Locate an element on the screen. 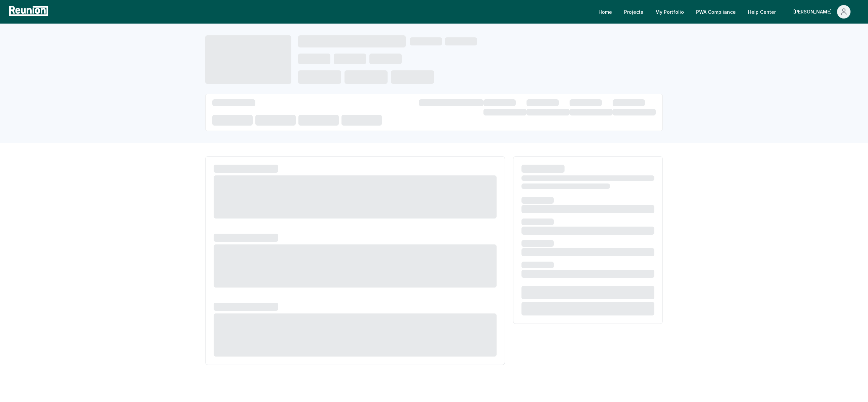 This screenshot has width=868, height=402. nav: Main is located at coordinates (727, 12).